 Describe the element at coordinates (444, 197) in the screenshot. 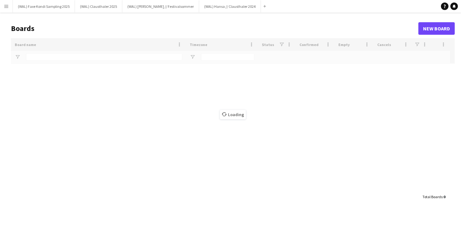

I see `span: 0` at that location.